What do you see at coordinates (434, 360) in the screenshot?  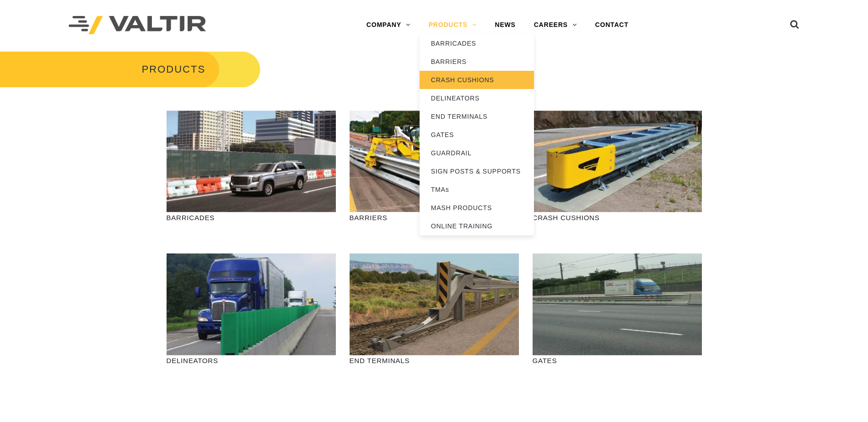 I see `p: END TERMINALS` at bounding box center [434, 360].